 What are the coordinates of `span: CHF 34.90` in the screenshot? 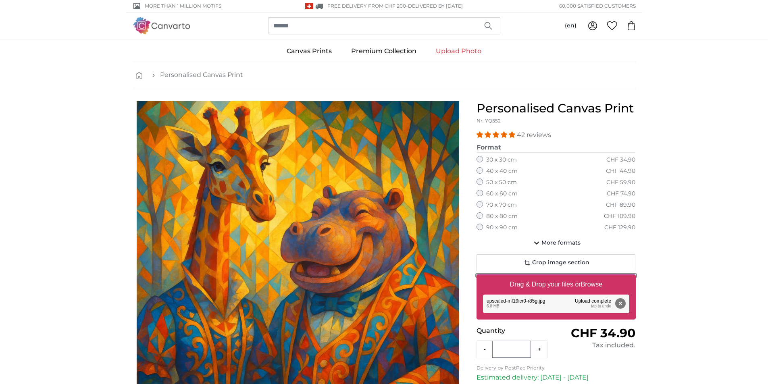 It's located at (603, 333).